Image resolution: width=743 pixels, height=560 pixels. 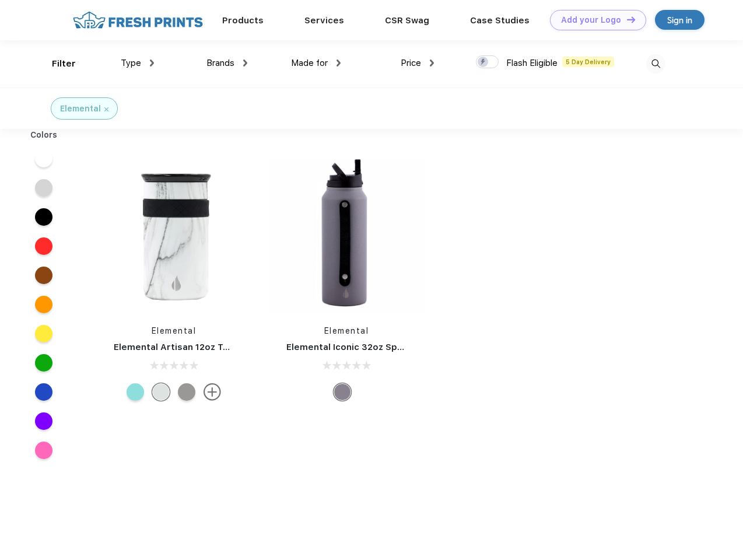 What do you see at coordinates (656, 64) in the screenshot?
I see `img: desktop_search.svg` at bounding box center [656, 64].